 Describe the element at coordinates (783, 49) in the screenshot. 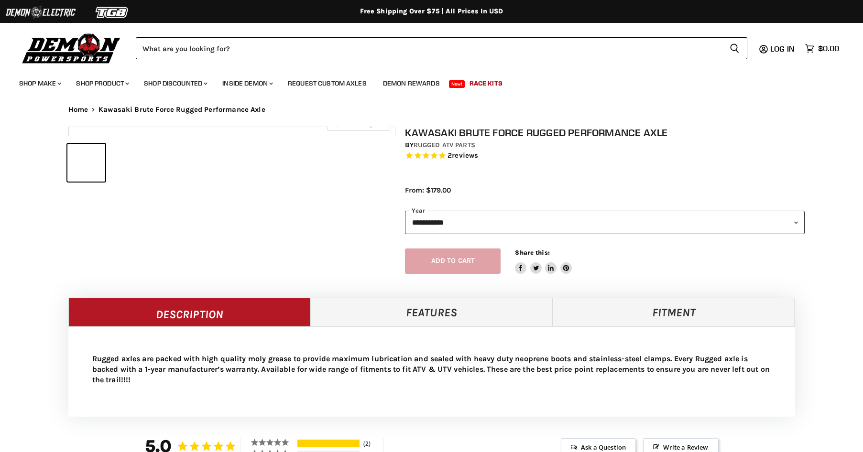

I see `a: Log in` at that location.